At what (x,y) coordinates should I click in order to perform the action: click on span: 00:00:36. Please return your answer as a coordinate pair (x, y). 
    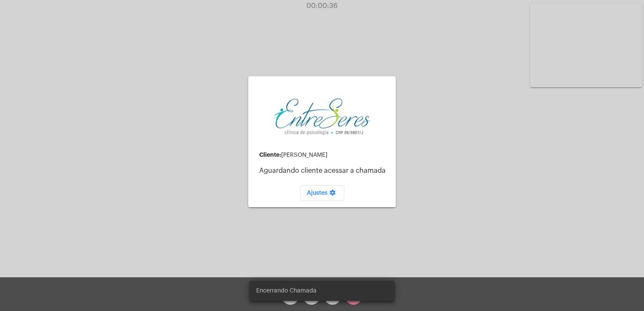
    Looking at the image, I should click on (322, 6).